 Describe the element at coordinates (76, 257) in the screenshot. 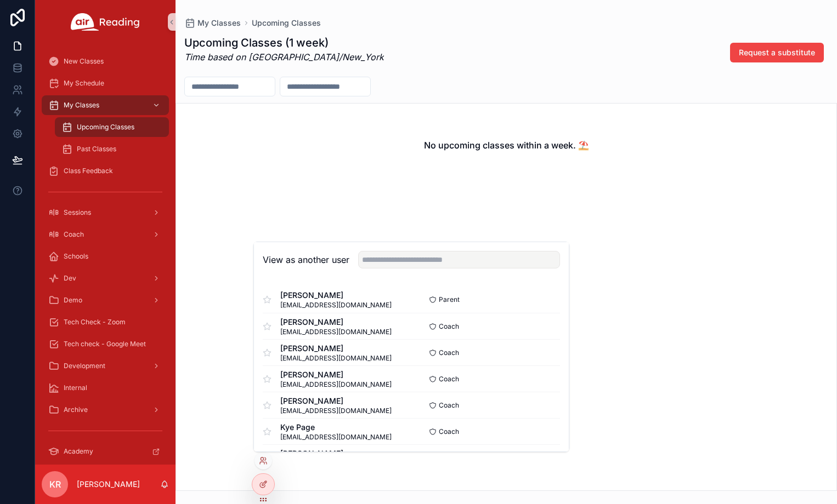

I see `span: Schools` at that location.